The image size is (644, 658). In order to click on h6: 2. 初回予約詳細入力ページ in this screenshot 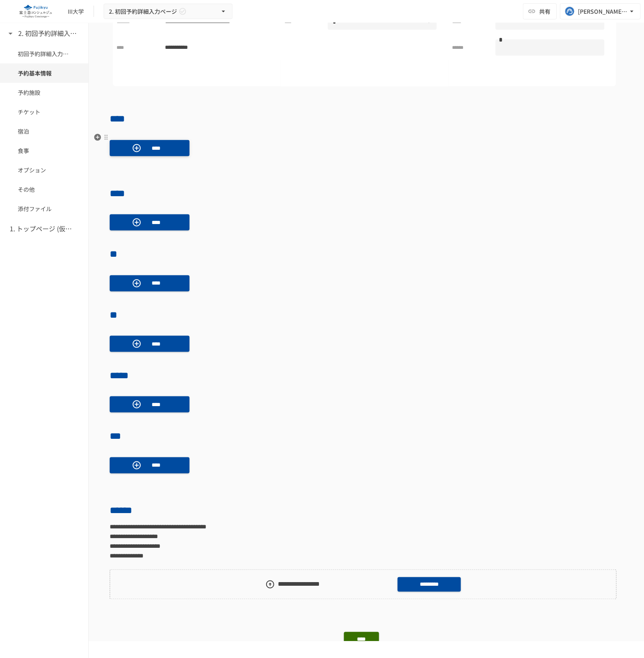, I will do `click(51, 33)`.